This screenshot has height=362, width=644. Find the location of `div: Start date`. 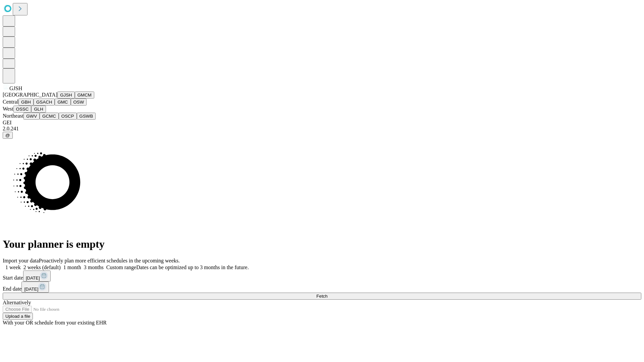

div: Start date is located at coordinates (322, 276).